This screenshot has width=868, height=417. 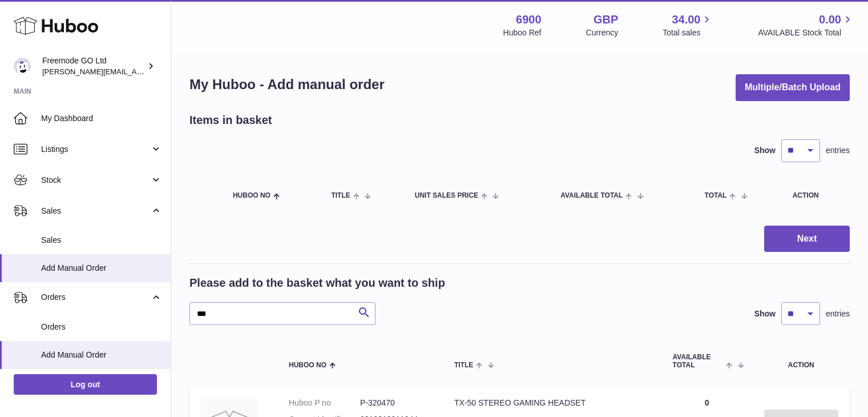 What do you see at coordinates (395, 403) in the screenshot?
I see `dd: P-320470` at bounding box center [395, 403].